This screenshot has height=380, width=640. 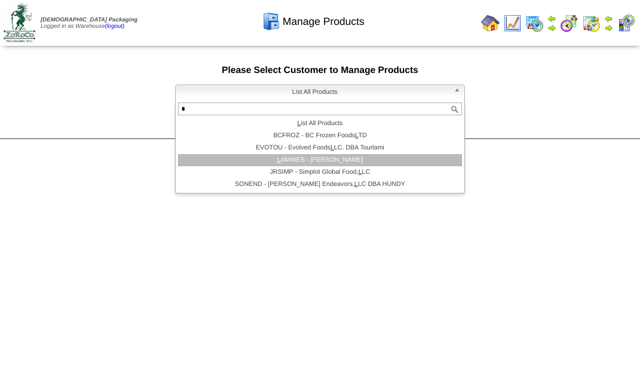 What do you see at coordinates (320, 136) in the screenshot?
I see `li: BCFROZ - BC Frozen Foods TD` at bounding box center [320, 136].